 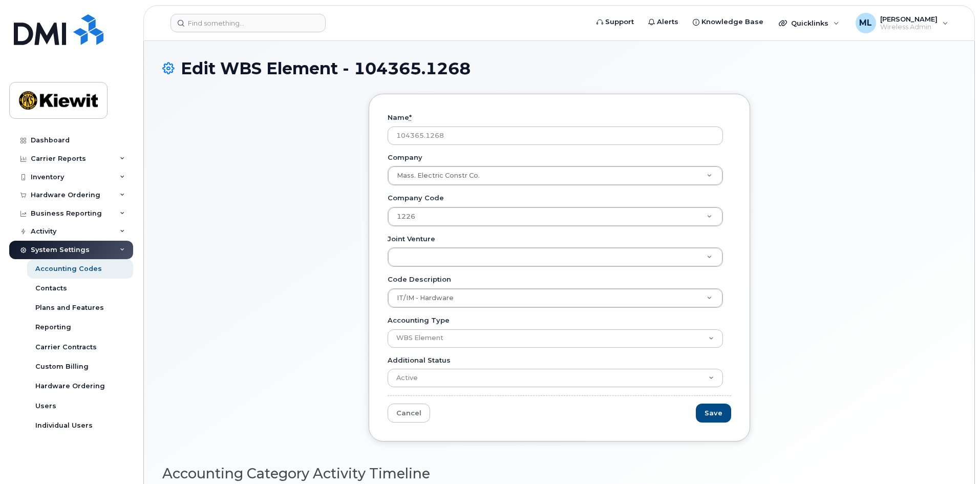 What do you see at coordinates (405, 157) in the screenshot?
I see `label: Company` at bounding box center [405, 157].